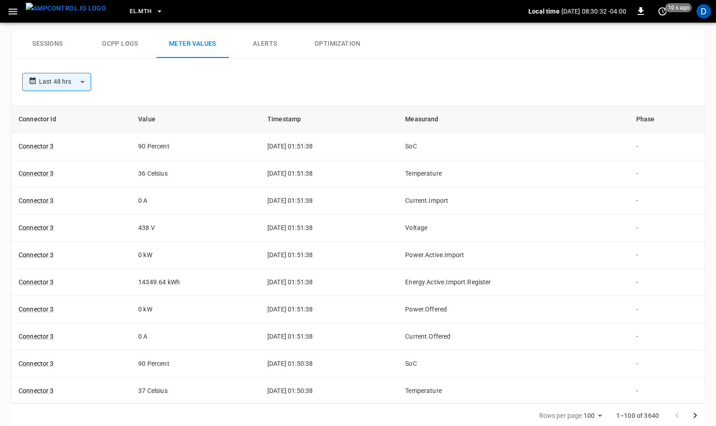  Describe the element at coordinates (146, 11) in the screenshot. I see `button: EL.MTH` at that location.